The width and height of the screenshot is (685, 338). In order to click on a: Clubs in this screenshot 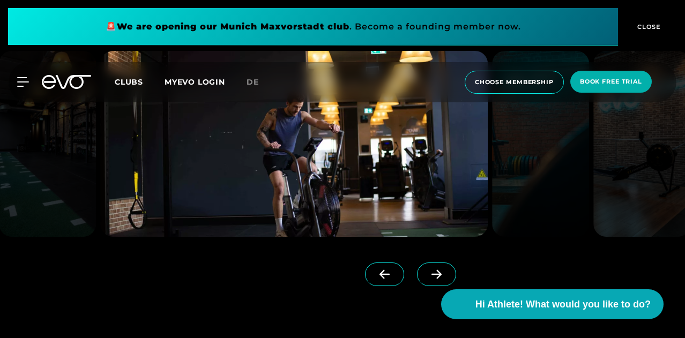, I will do `click(139, 81)`.